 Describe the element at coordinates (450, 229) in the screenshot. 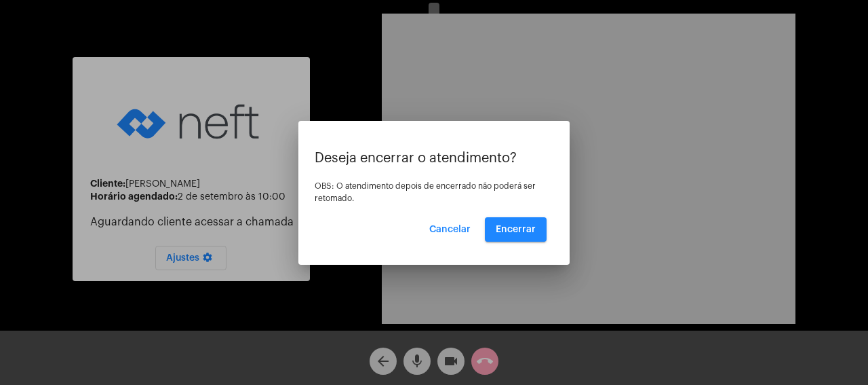

I see `span: Cancelar` at that location.